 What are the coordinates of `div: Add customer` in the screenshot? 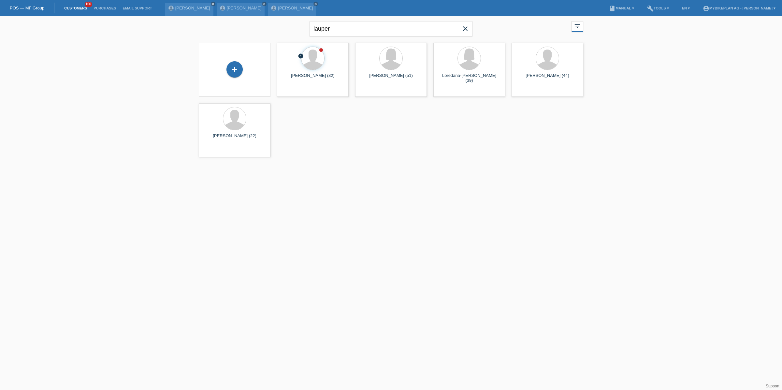 It's located at (235, 69).